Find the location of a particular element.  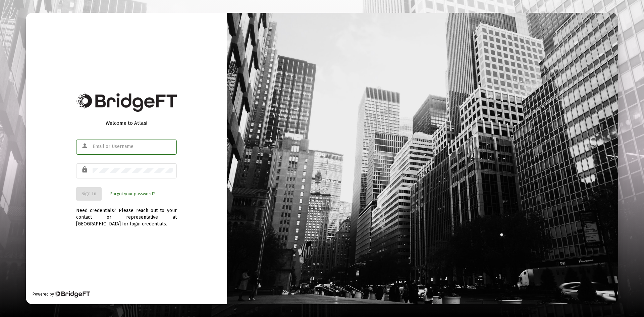

mat-icon: person is located at coordinates (85, 146).